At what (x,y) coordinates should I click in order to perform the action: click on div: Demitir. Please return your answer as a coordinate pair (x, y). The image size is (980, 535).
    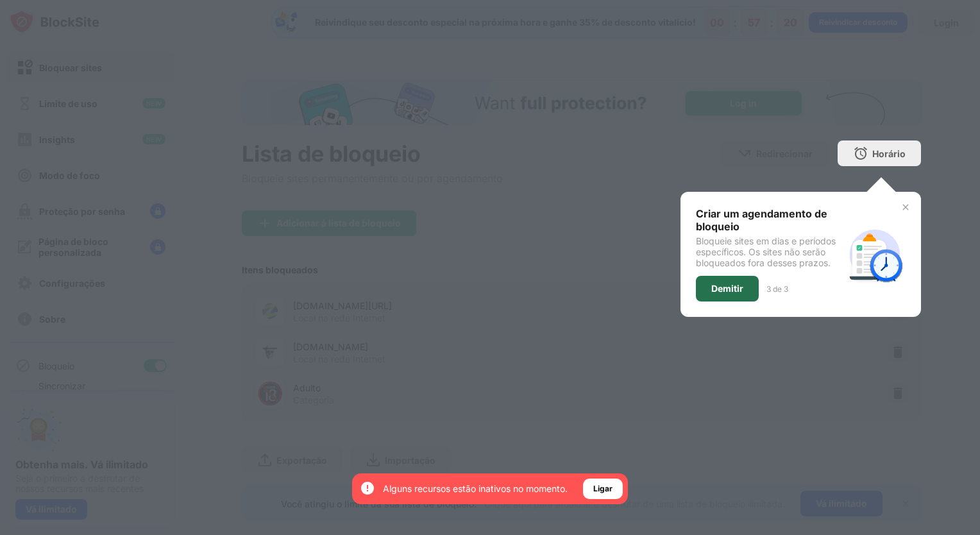
    Looking at the image, I should click on (727, 289).